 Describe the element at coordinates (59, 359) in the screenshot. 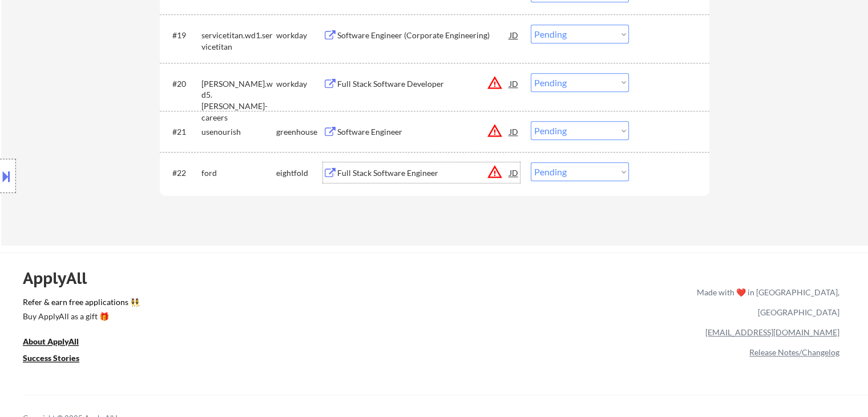

I see `a: Success Stories` at that location.